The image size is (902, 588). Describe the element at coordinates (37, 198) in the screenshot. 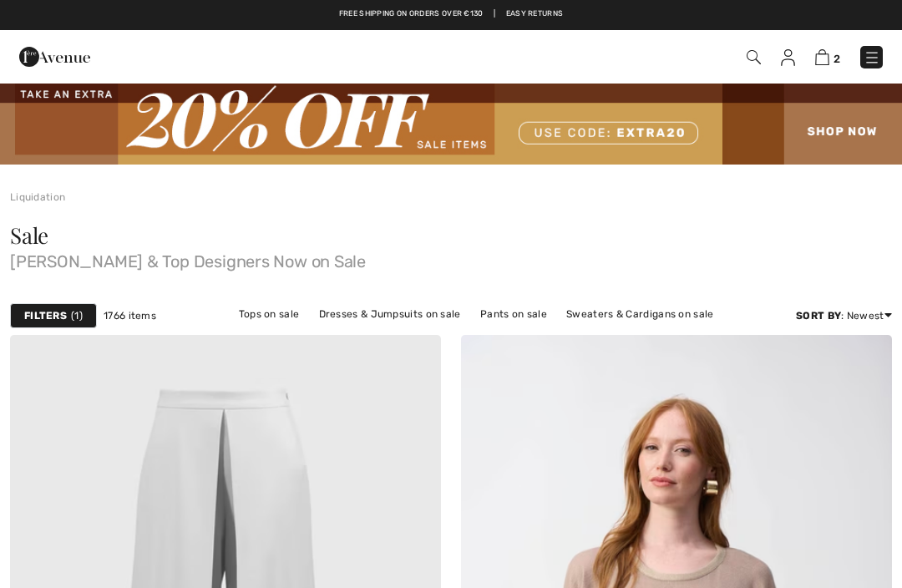

I see `a: Liquidation` at that location.